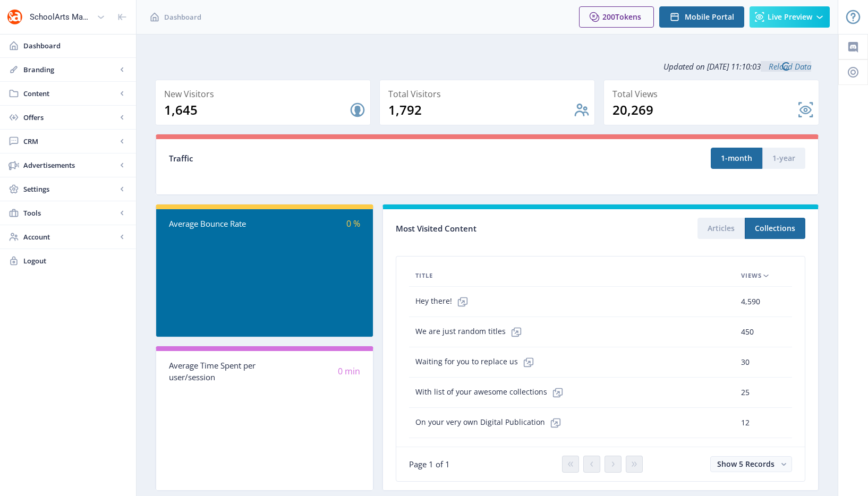  What do you see at coordinates (70, 117) in the screenshot?
I see `span: Offers` at bounding box center [70, 117].